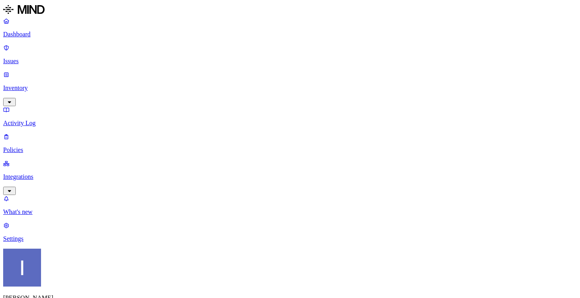  Describe the element at coordinates (290, 177) in the screenshot. I see `p: Integrations` at that location.